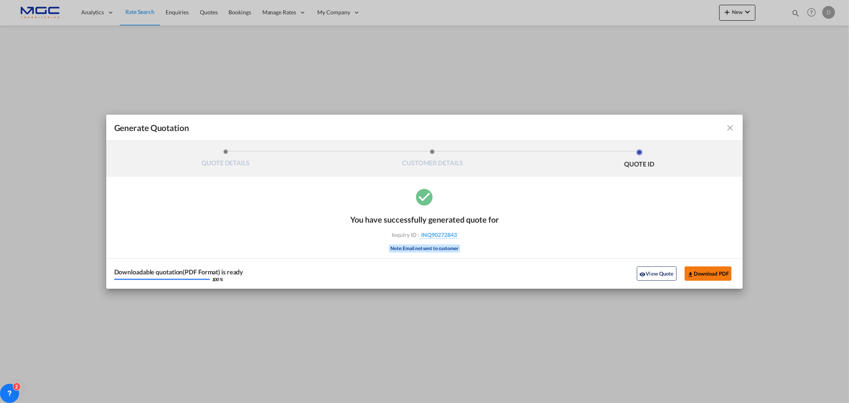 The width and height of the screenshot is (849, 403). Describe the element at coordinates (432, 160) in the screenshot. I see `li: CUSTOMER DETAILS` at that location.